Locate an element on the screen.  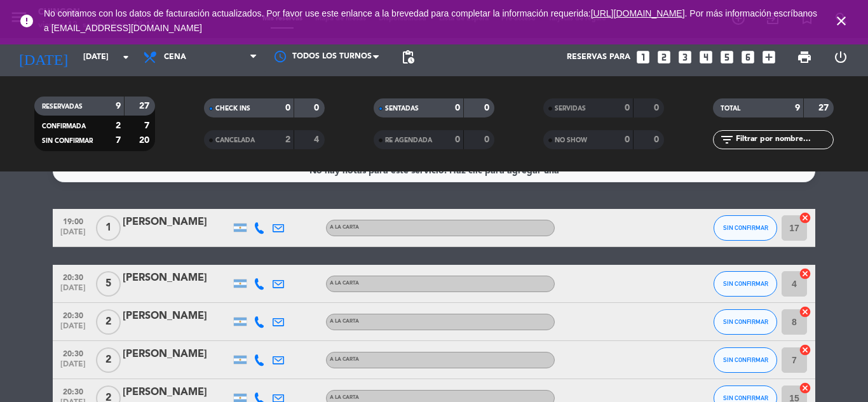
i: looks_two is located at coordinates (663, 57).